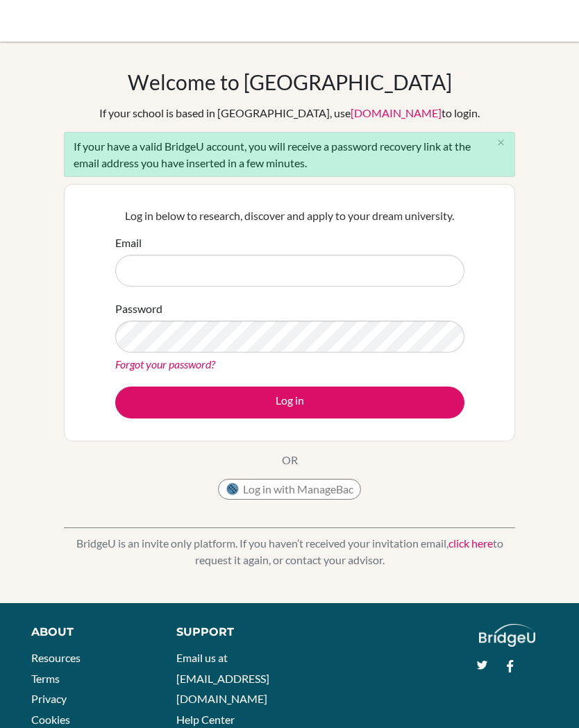 Image resolution: width=579 pixels, height=728 pixels. What do you see at coordinates (206, 719) in the screenshot?
I see `a: Help Center` at bounding box center [206, 719].